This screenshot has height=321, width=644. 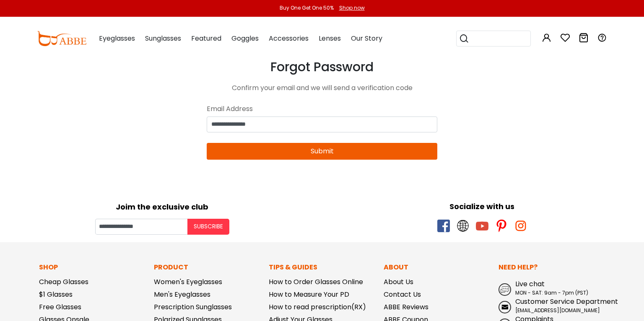 What do you see at coordinates (322, 267) in the screenshot?
I see `p: Tips & Guides` at bounding box center [322, 267].